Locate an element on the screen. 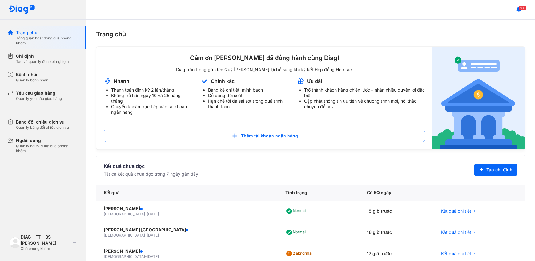  div: Quản lý bảng đối chiếu dịch vụ is located at coordinates (42, 127).